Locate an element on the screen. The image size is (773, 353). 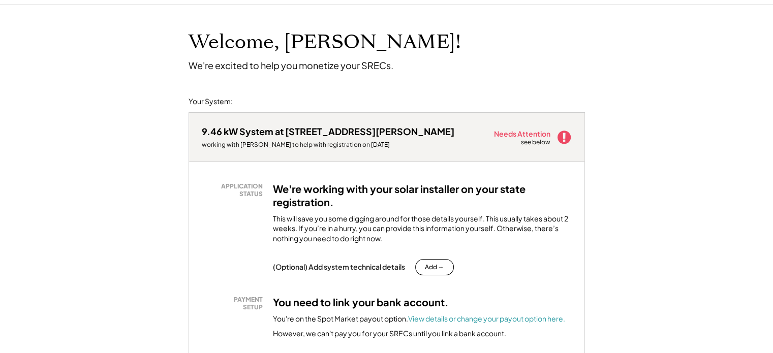
div: (Optional) Add system technical details is located at coordinates (339, 267).